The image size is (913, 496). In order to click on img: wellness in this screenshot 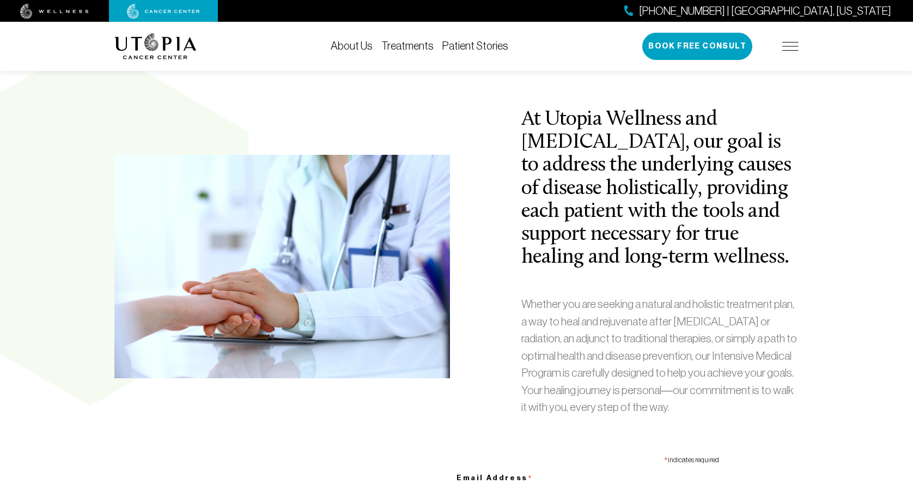, I will do `click(54, 11)`.